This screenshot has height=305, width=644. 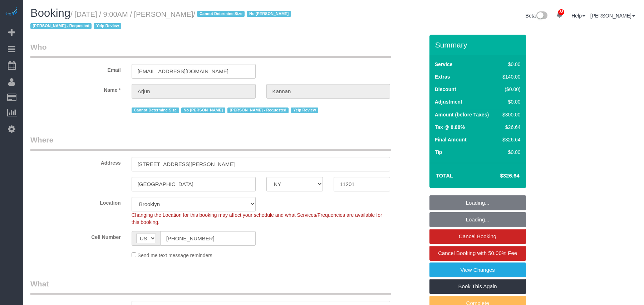 I want to click on span: Booking, so click(x=51, y=13).